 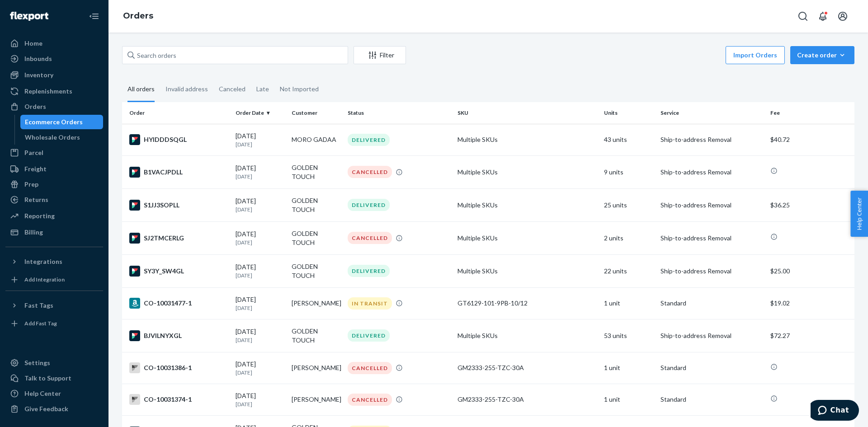 I want to click on div: Wholesale Orders, so click(x=52, y=137).